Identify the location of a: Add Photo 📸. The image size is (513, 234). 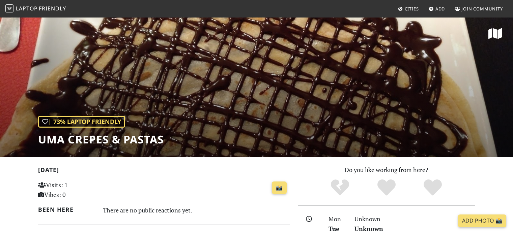
(482, 221).